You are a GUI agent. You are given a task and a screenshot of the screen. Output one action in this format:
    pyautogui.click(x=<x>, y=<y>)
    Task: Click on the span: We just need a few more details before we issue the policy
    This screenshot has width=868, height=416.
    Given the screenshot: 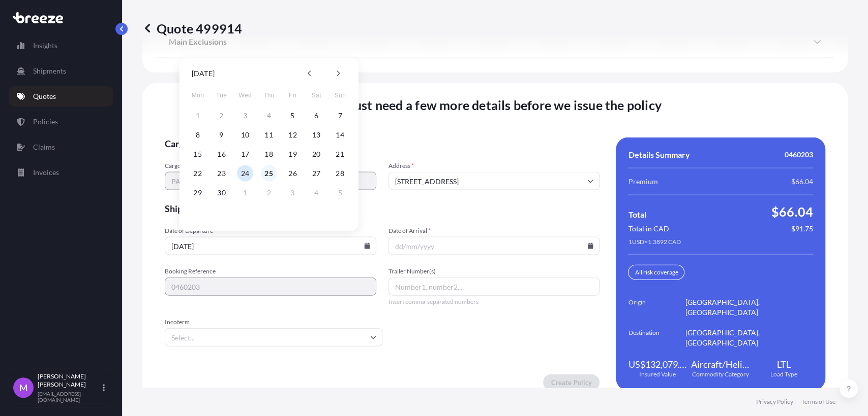 What is the action you would take?
    pyautogui.click(x=494, y=105)
    